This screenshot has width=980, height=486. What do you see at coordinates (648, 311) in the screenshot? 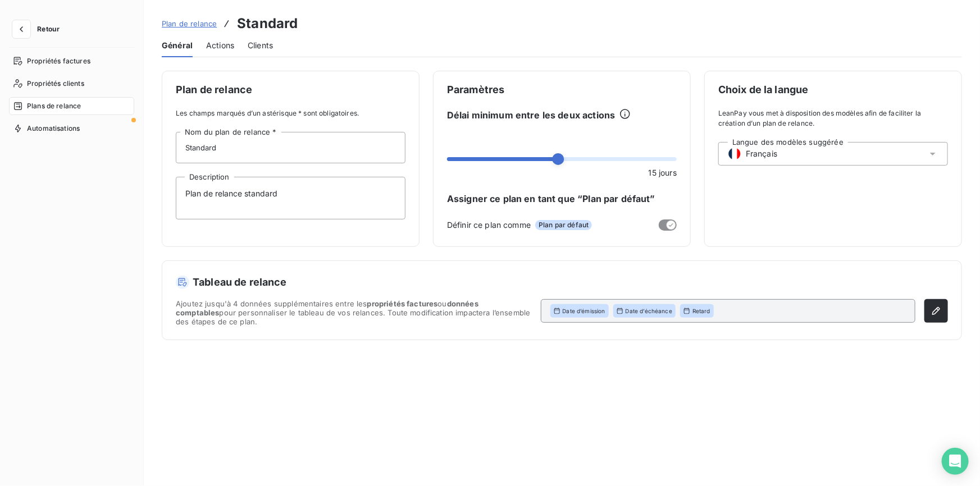
I see `span: Date d’échéance` at bounding box center [648, 311].